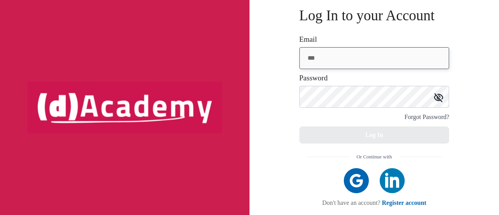 This screenshot has width=499, height=215. I want to click on span: Or Continue with, so click(374, 157).